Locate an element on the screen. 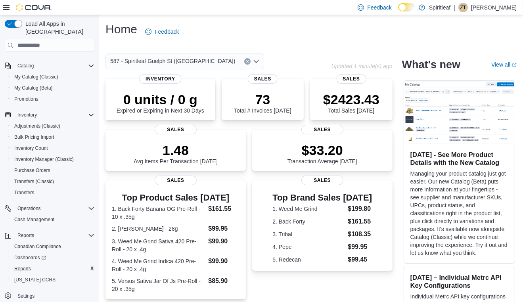  a: Purchase Orders is located at coordinates (32, 170).